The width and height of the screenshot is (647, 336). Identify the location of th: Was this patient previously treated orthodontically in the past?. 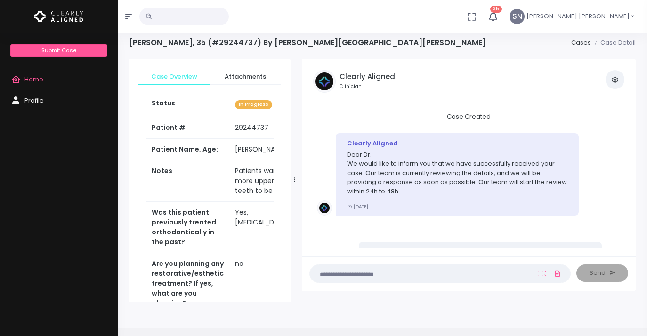
(188, 228).